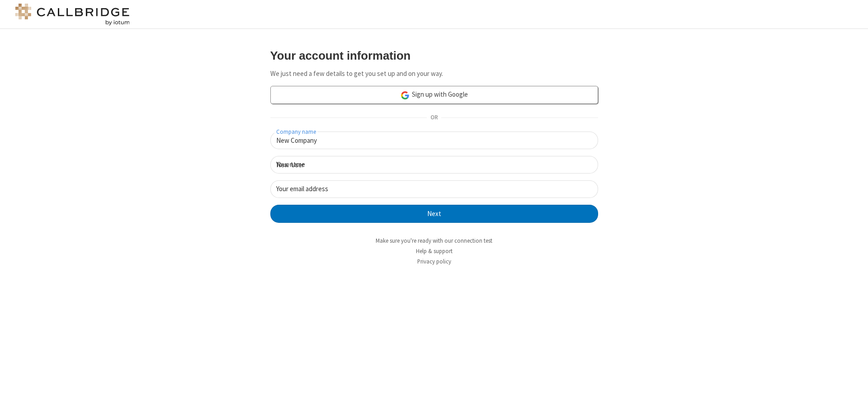 The height and width of the screenshot is (414, 868). I want to click on a: Help & support, so click(434, 251).